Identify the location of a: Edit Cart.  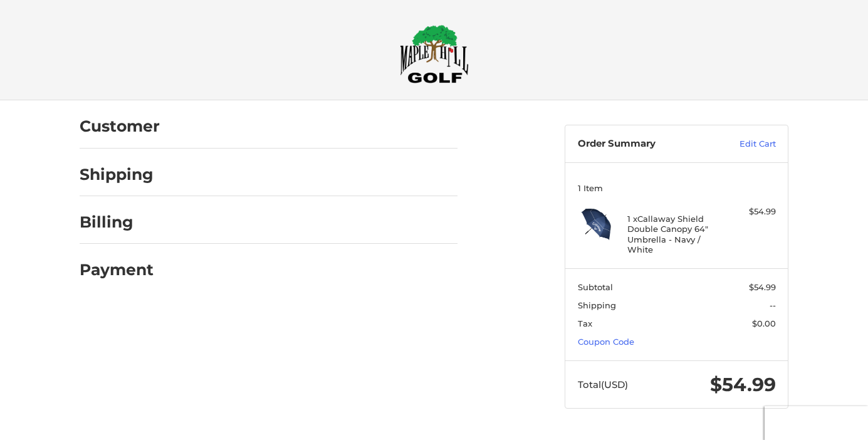
(744, 144).